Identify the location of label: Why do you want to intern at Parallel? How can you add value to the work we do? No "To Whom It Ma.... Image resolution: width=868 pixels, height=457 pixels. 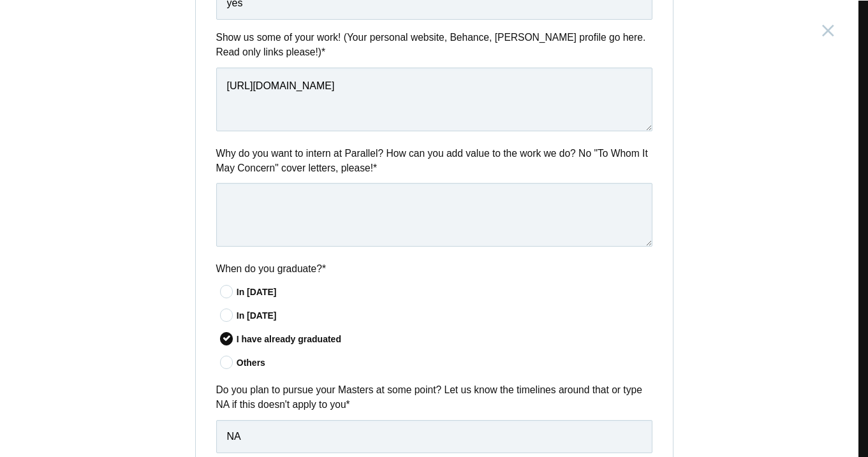
(434, 161).